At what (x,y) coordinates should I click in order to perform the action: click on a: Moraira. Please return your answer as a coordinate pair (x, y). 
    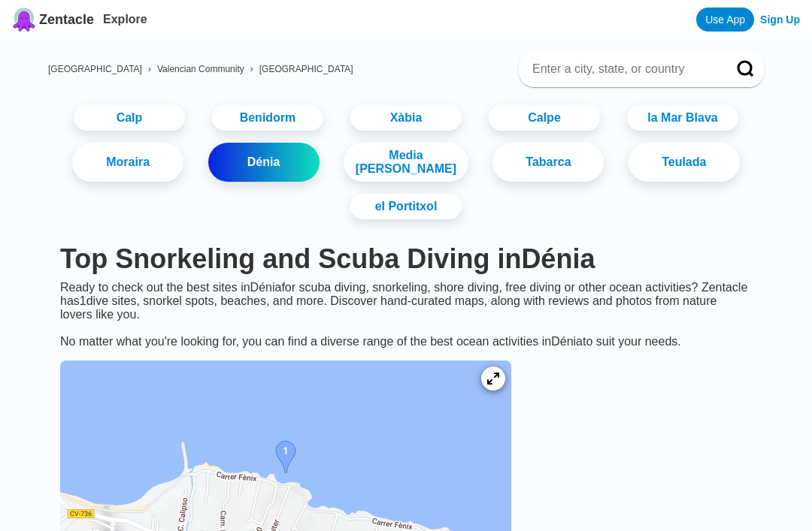
    Looking at the image, I should click on (128, 162).